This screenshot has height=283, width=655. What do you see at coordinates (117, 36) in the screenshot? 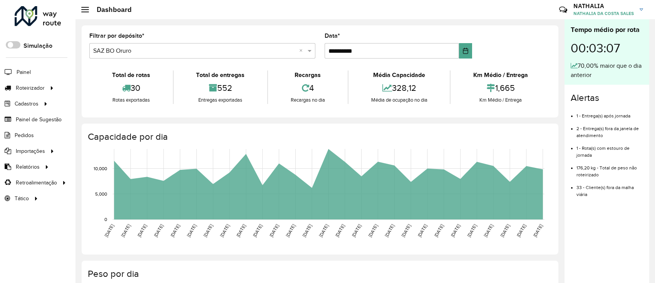
I see `label: Filtrar por depósito` at bounding box center [117, 36].